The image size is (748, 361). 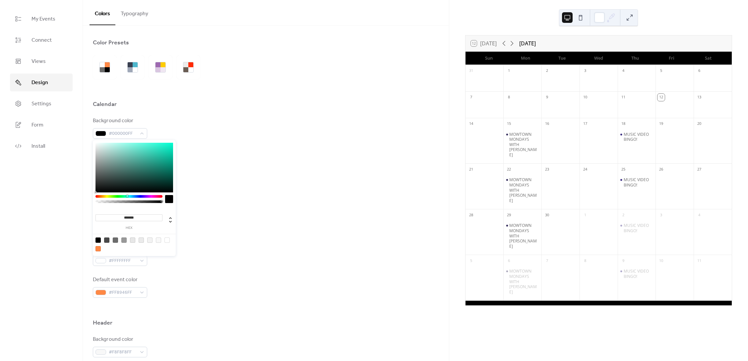 What do you see at coordinates (661, 97) in the screenshot?
I see `div: 12` at bounding box center [661, 97].